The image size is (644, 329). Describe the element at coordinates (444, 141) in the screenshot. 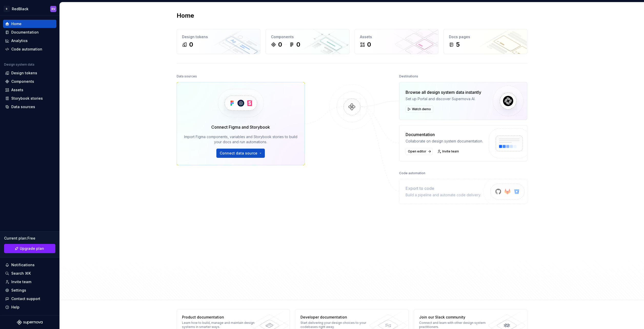

I see `div: Collaborate on design system documentation.` at that location.